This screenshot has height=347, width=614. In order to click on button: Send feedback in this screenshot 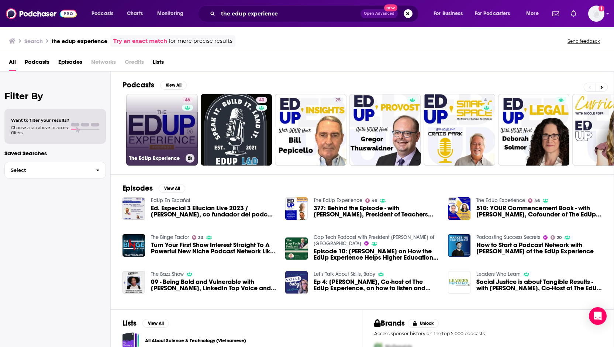, I will do `click(584, 41)`.